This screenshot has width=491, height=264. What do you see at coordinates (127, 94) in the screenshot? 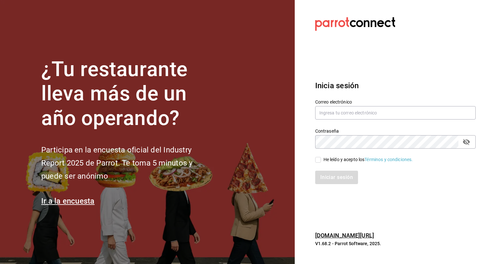
I see `h1: ¿Tu restaurante lleva más de un año operando?` at bounding box center [127, 94].